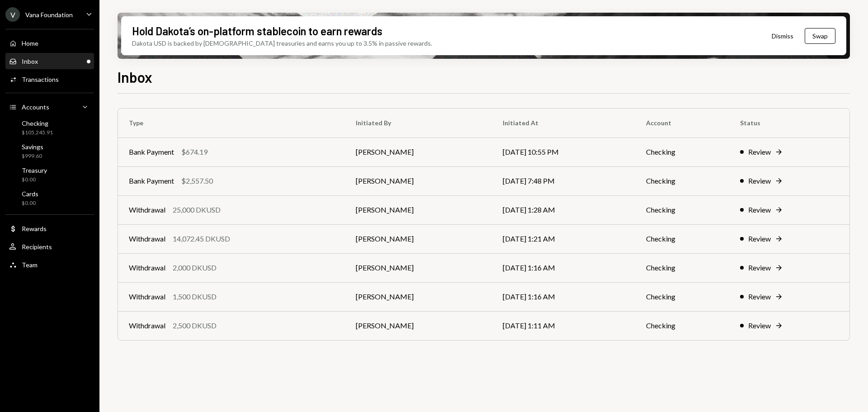 The height and width of the screenshot is (412, 868). I want to click on div: Recipients, so click(37, 247).